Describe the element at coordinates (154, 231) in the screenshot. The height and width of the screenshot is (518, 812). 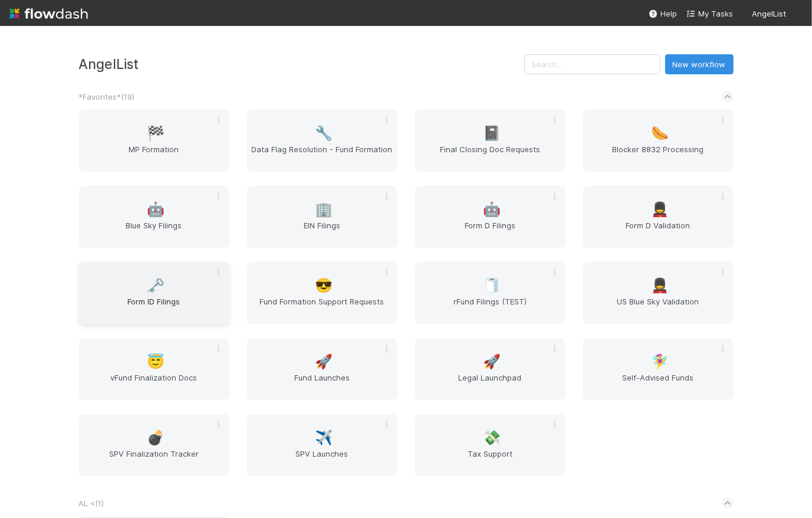
I see `span: Blue Sky Filings` at that location.